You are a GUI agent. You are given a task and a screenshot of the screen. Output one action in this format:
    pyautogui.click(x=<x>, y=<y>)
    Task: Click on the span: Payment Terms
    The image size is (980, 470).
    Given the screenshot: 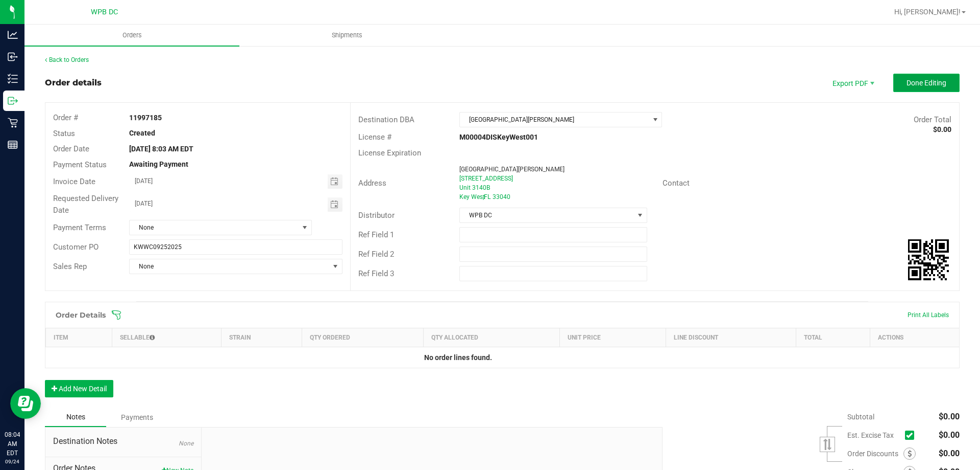 What is the action you would take?
    pyautogui.click(x=80, y=227)
    